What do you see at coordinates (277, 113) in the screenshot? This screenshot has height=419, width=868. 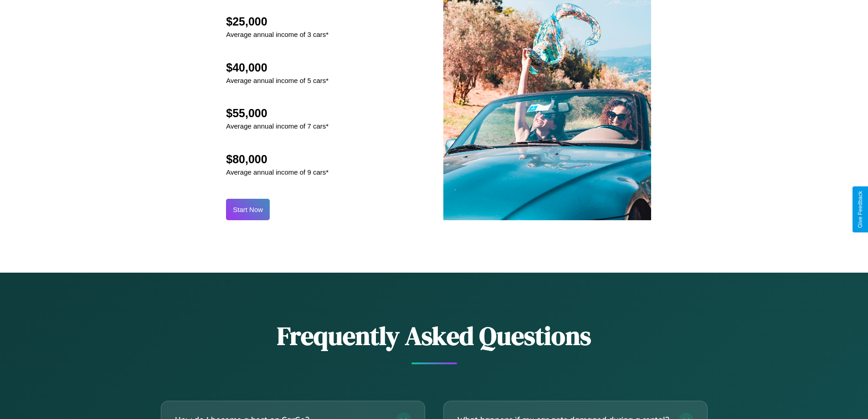 I see `h2: $55,000` at bounding box center [277, 113].